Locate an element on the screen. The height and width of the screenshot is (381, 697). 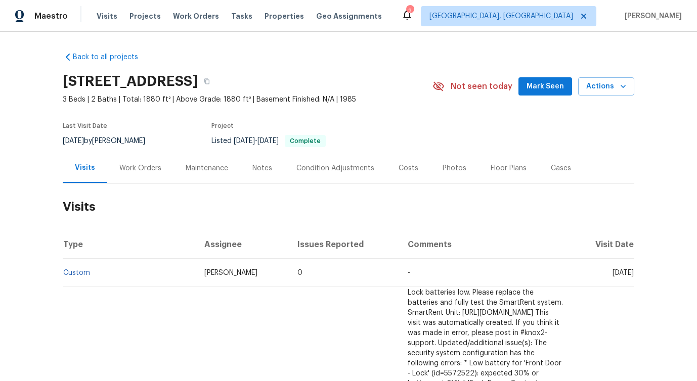
button: Mark Seen is located at coordinates (545, 87).